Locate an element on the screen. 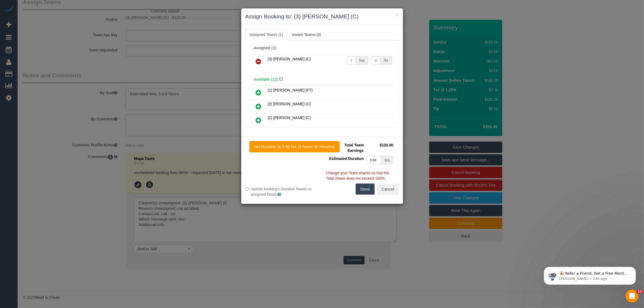 Image resolution: width=644 pixels, height=308 pixels. p: 🎉 Refer a Friend, Get a Free Month! 🎉 Love Automaid? Share the love! When you refer a friend who ... is located at coordinates (59, 18).